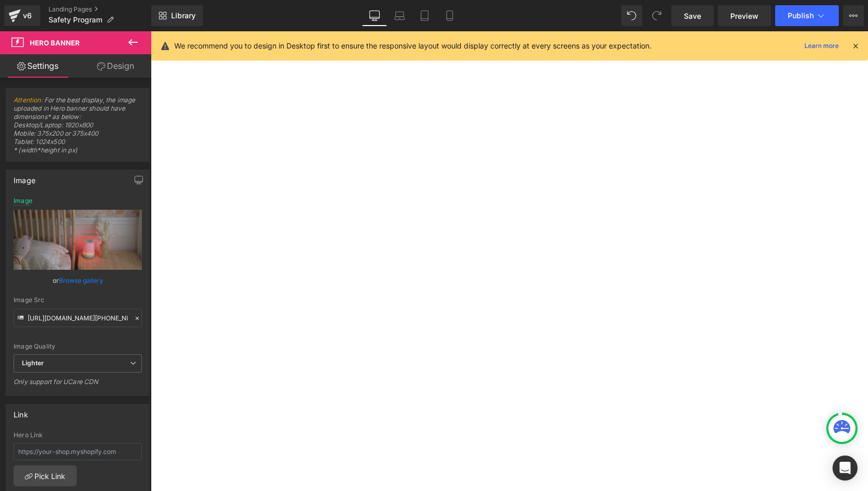 Image resolution: width=868 pixels, height=491 pixels. I want to click on span: Hero Banner, so click(55, 43).